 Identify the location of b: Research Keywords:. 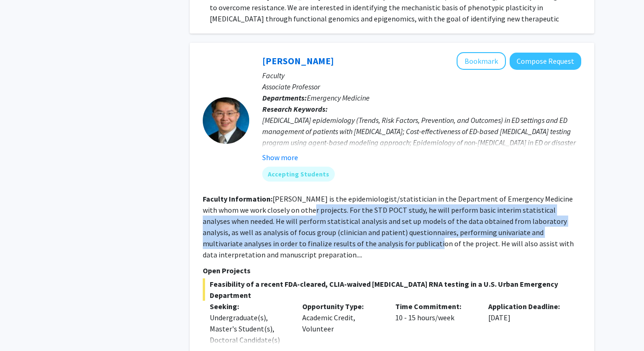
(295, 109).